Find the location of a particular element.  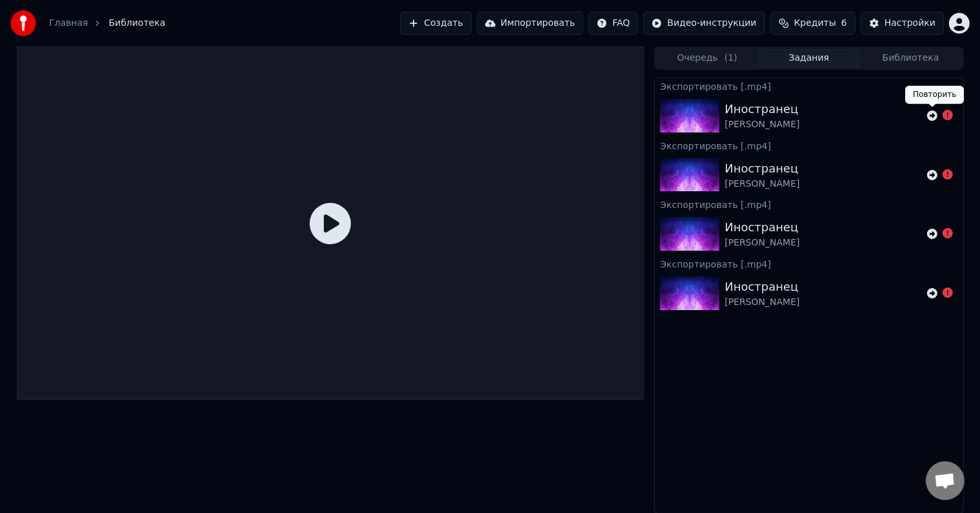

button: Очередь is located at coordinates (707, 58).